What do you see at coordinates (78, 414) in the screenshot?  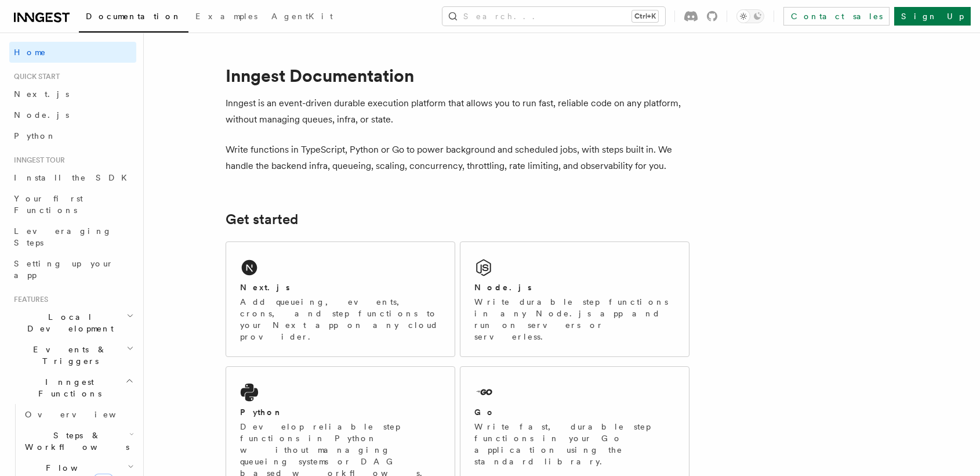 I see `a: Overview` at bounding box center [78, 414].